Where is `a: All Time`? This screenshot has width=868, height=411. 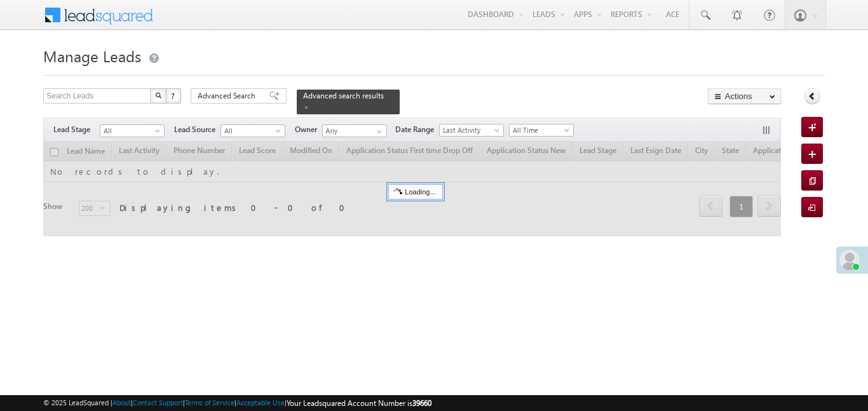
a: All Time is located at coordinates (541, 130).